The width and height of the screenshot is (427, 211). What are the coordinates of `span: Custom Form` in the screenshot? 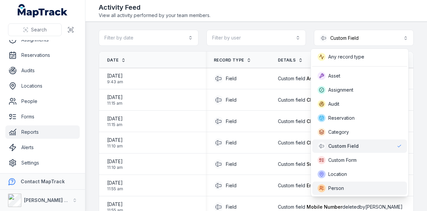 It's located at (343, 160).